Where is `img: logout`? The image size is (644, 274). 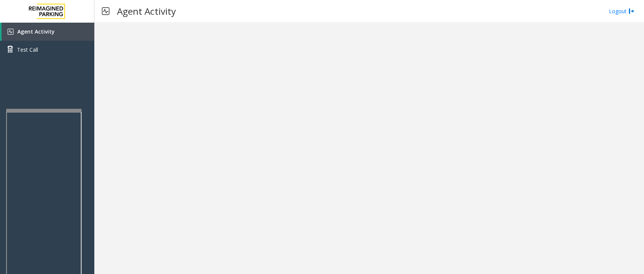 img: logout is located at coordinates (632, 11).